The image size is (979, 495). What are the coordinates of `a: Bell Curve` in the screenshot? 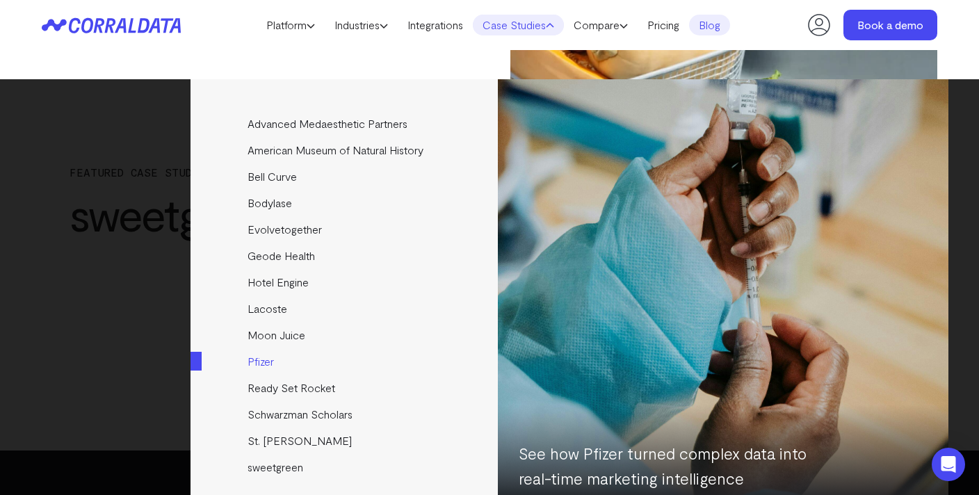 It's located at (345, 177).